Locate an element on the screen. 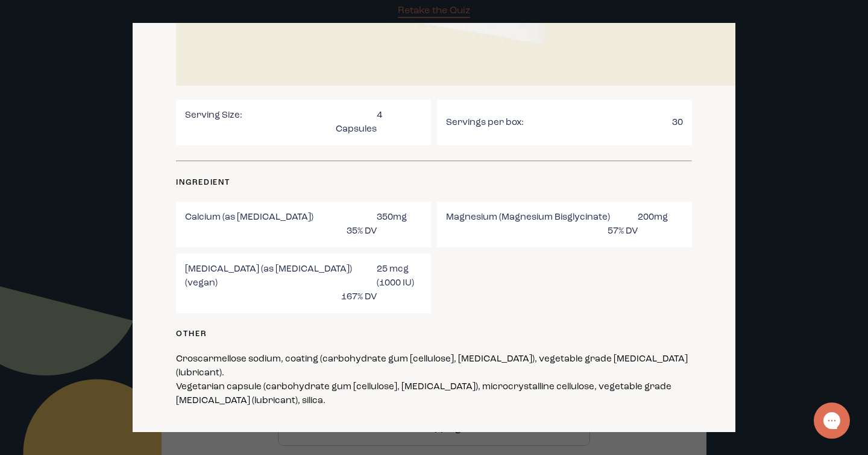 The width and height of the screenshot is (868, 455). button: Open gorgias live chat is located at coordinates (24, 22).